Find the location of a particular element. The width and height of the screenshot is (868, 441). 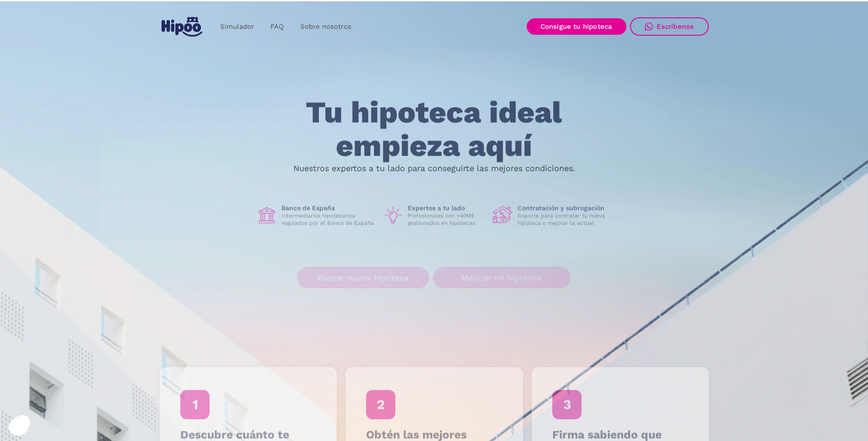

div: Escríbenos is located at coordinates (675, 27).